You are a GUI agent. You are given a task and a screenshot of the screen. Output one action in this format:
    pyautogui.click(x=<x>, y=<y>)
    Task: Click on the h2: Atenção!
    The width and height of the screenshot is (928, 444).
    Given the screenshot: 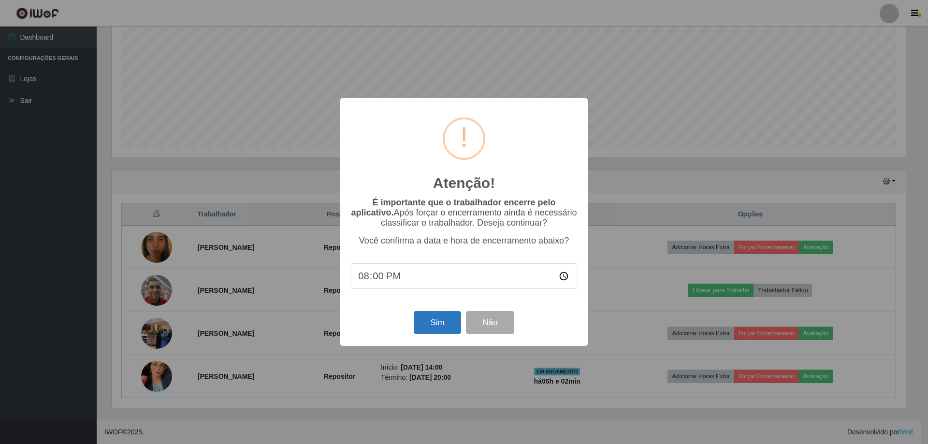 What is the action you would take?
    pyautogui.click(x=464, y=183)
    